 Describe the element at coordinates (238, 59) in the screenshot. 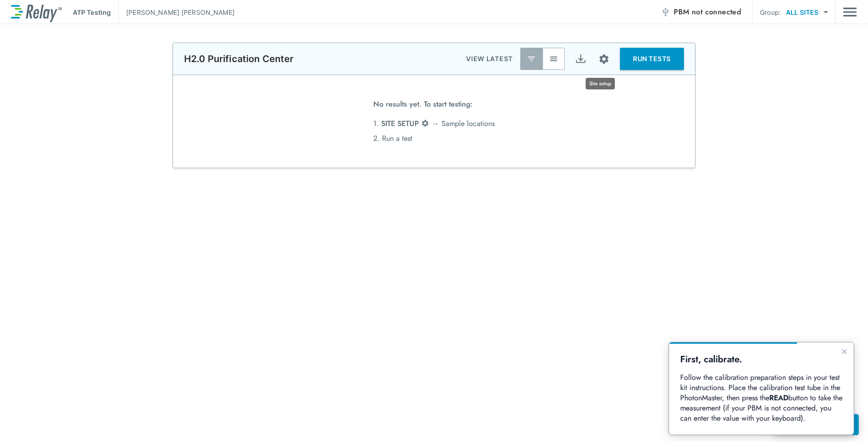

I see `p: H2.0 Purification Center` at that location.